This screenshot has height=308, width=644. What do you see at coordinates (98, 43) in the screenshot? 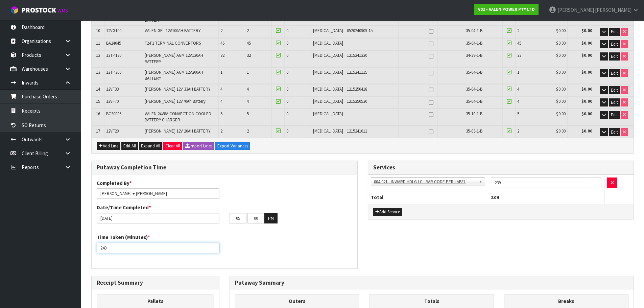
I see `span: 11` at bounding box center [98, 43].